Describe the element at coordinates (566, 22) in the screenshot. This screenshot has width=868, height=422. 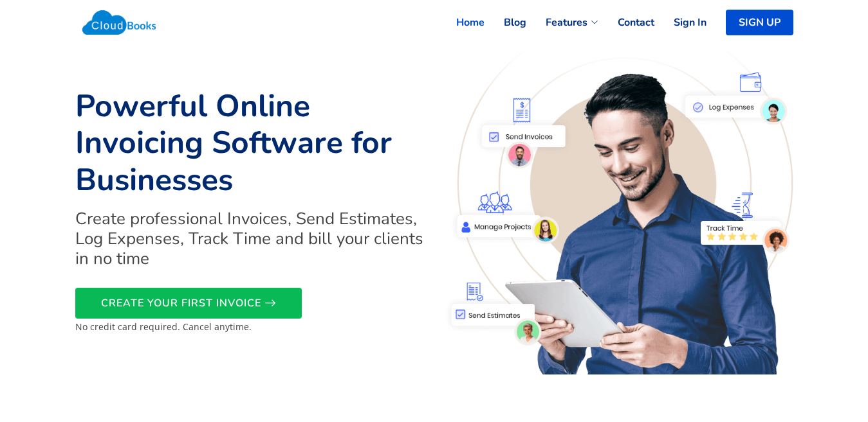
I see `span: Features` at that location.